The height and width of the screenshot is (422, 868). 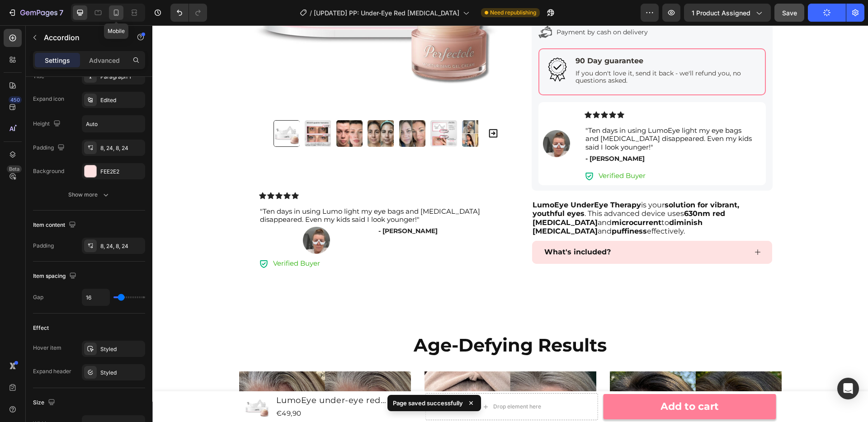 I want to click on span: Save, so click(x=789, y=13).